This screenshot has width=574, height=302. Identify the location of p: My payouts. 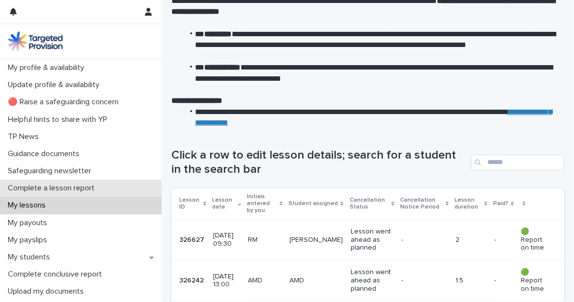
(29, 223).